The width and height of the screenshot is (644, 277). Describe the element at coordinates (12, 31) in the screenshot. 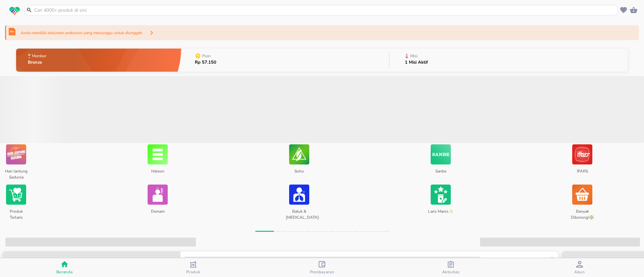

I see `img: prekursor-icon.04a7e01b.svg` at that location.